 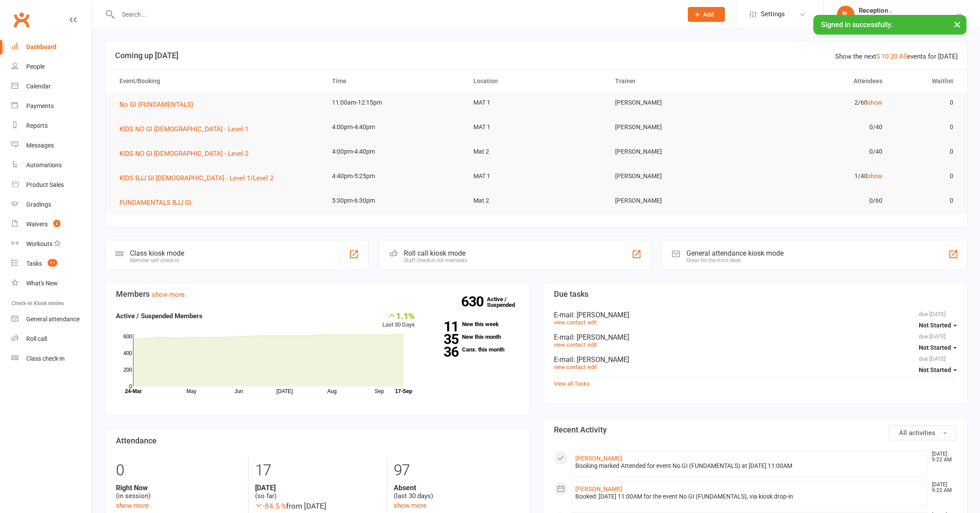 What do you see at coordinates (443, 352) in the screenshot?
I see `strong: 36` at bounding box center [443, 352].